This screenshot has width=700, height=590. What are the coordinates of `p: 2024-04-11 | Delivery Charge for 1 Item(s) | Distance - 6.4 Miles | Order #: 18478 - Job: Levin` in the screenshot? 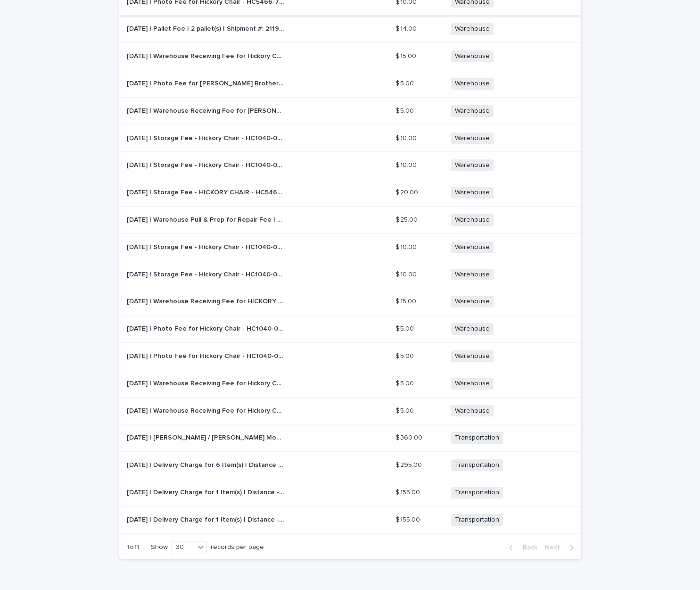 It's located at (206, 491).